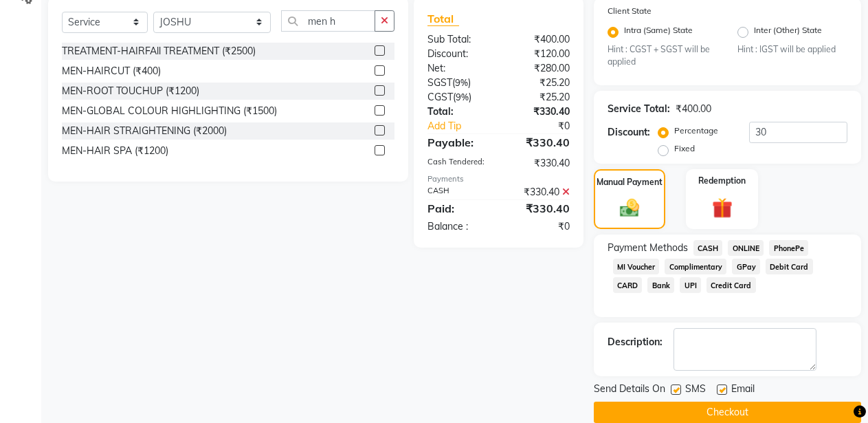 The width and height of the screenshot is (868, 423). I want to click on div: MEN-HAIRCUT (₹400), so click(111, 71).